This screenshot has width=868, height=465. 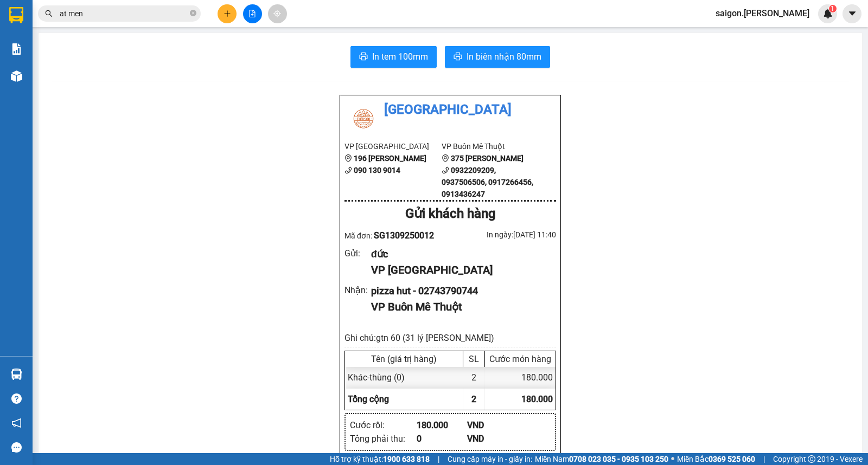 What do you see at coordinates (277, 14) in the screenshot?
I see `span: aim` at bounding box center [277, 14].